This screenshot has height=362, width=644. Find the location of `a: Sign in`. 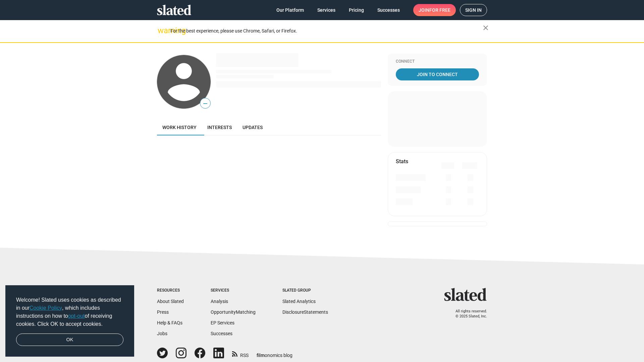

a: Sign in is located at coordinates (473, 10).